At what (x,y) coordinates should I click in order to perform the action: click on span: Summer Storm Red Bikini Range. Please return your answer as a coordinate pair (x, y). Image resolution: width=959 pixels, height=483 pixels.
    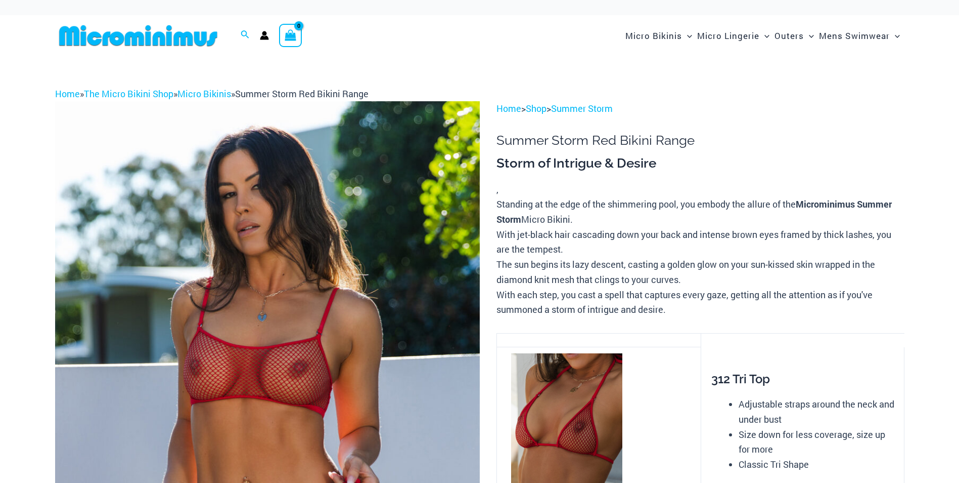
    Looking at the image, I should click on (302, 94).